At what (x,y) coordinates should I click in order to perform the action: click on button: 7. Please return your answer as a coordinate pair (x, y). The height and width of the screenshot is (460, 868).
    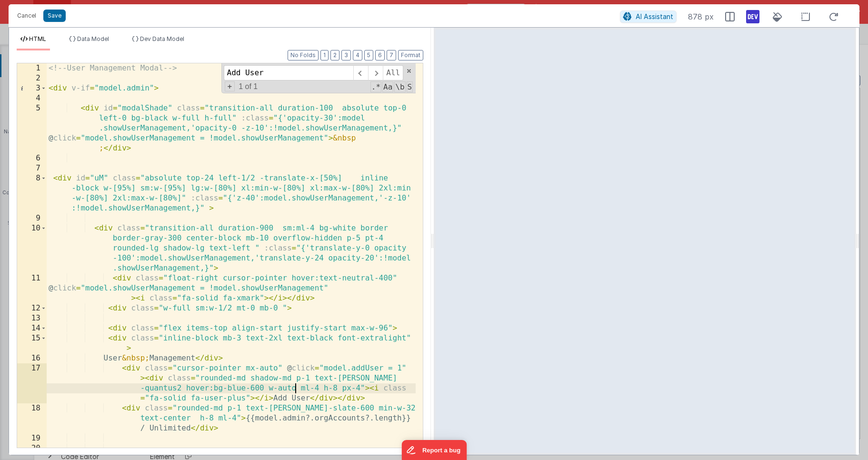
    Looking at the image, I should click on (391, 55).